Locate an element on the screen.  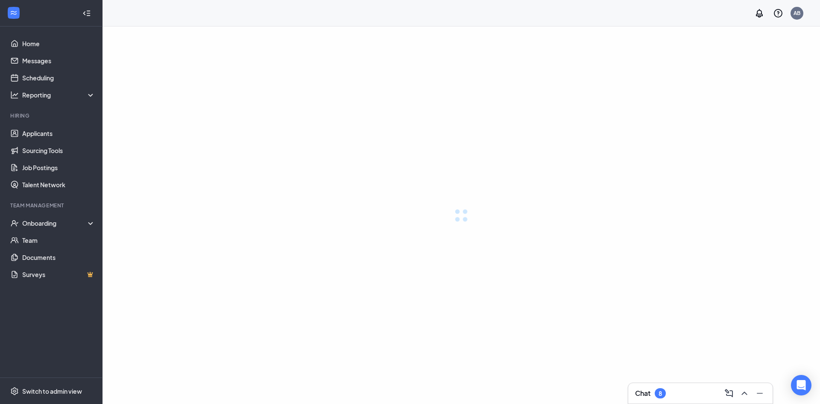
div: 8 is located at coordinates (661, 393).